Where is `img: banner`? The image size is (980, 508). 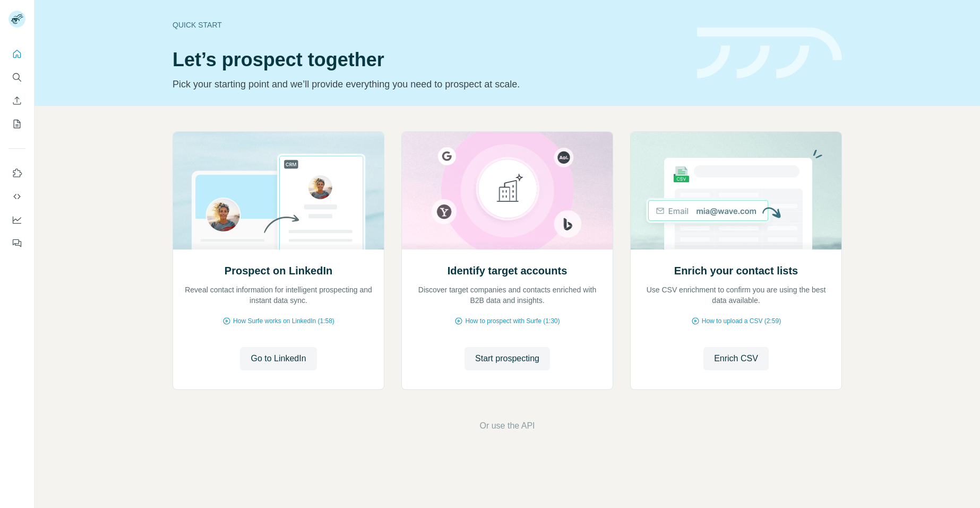
img: banner is located at coordinates (769, 53).